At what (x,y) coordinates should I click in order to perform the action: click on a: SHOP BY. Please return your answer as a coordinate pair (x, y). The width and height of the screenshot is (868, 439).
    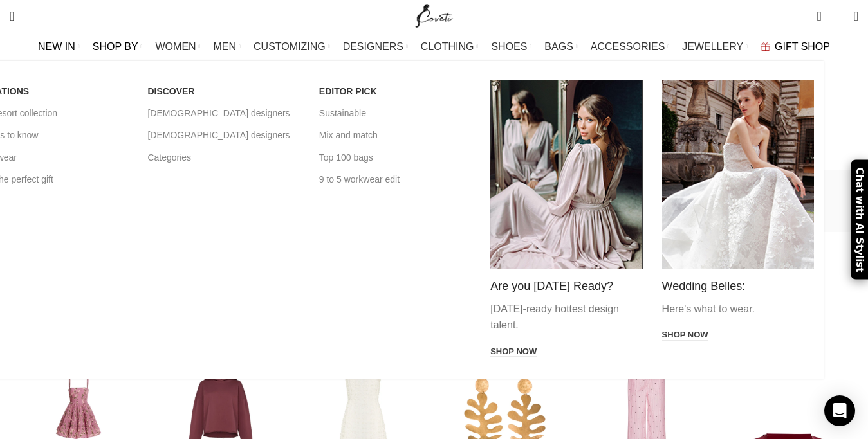
    Looking at the image, I should click on (118, 47).